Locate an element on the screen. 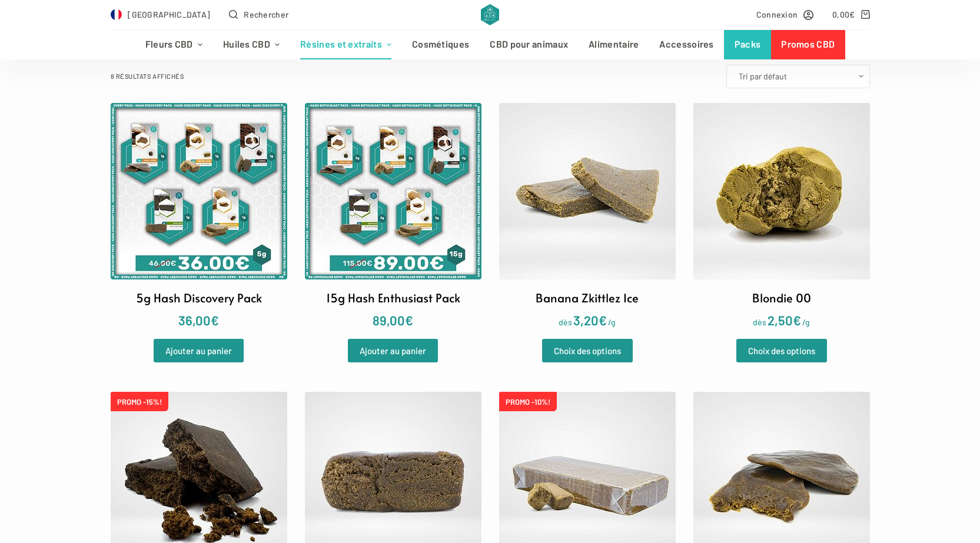 The width and height of the screenshot is (980, 543). span: Rechercher is located at coordinates (266, 14).